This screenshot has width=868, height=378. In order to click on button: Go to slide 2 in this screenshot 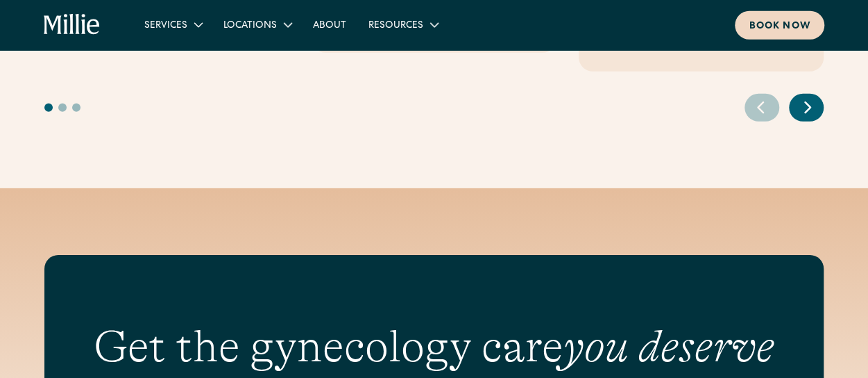, I will do `click(63, 107)`.